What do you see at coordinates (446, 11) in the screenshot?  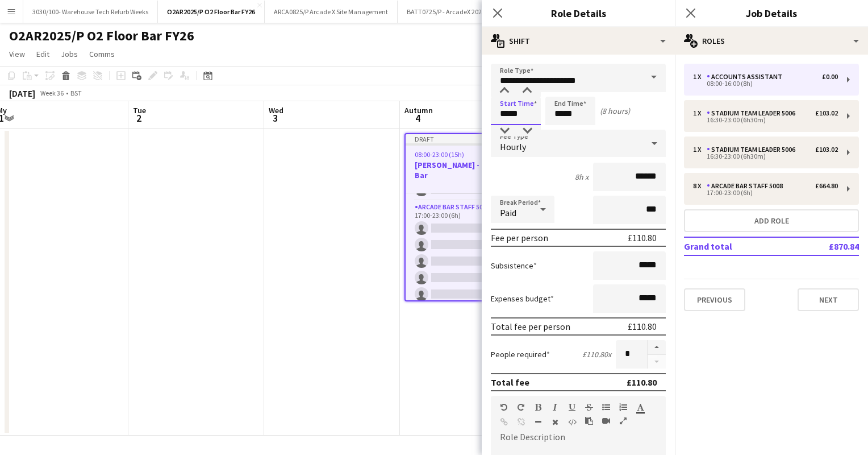 I see `font: BATT0725/P - ArcadeX 2025` at bounding box center [446, 11].